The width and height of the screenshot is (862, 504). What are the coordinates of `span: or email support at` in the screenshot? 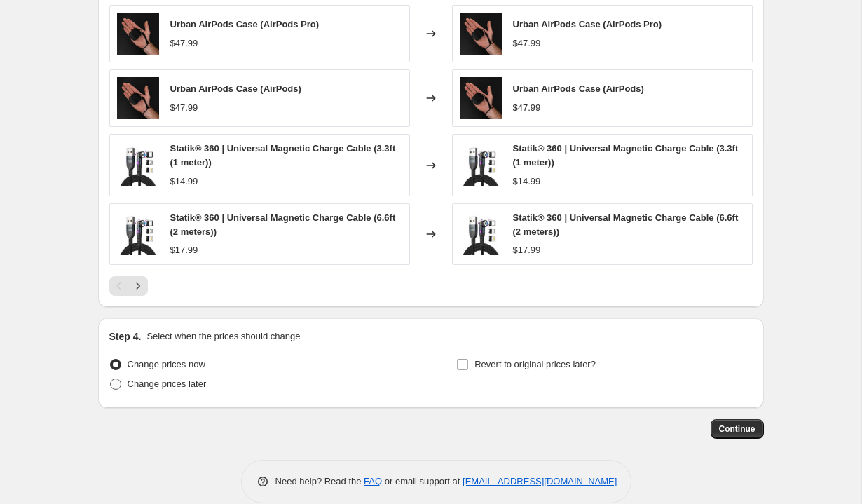 It's located at (422, 480).